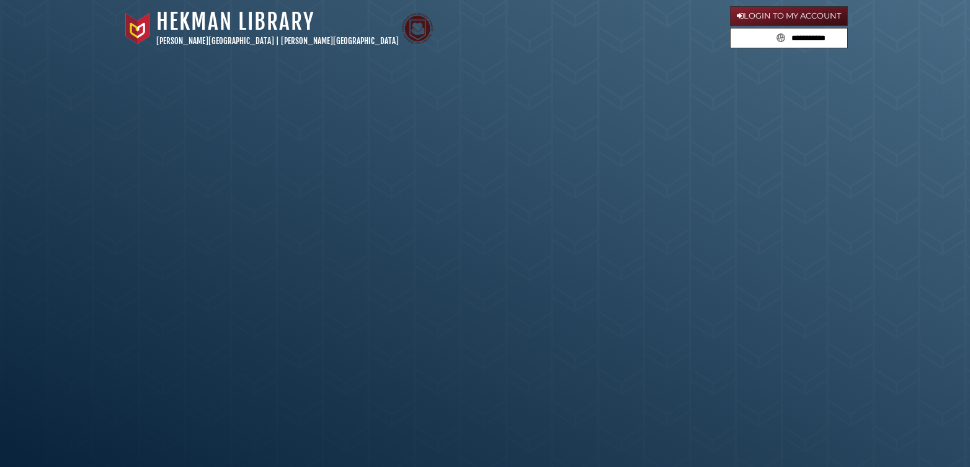 The width and height of the screenshot is (970, 467). What do you see at coordinates (138, 29) in the screenshot?
I see `img: Calvin University` at bounding box center [138, 29].